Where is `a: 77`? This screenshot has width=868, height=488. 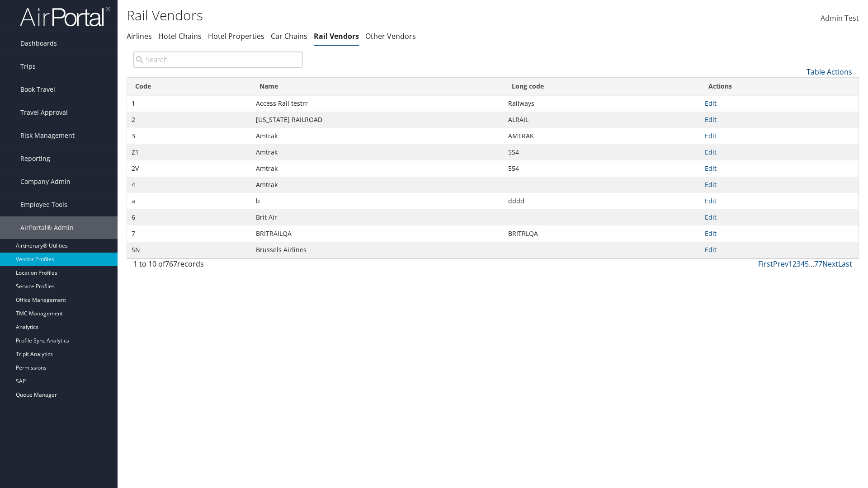
a: 77 is located at coordinates (818, 264).